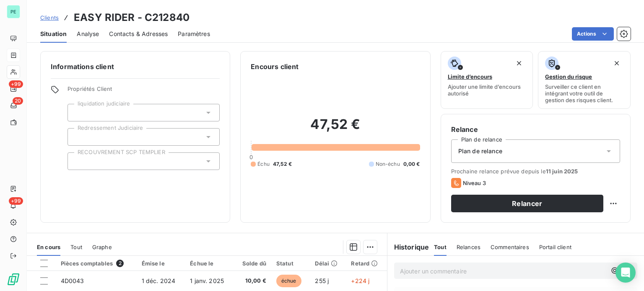 This screenshot has width=644, height=291. What do you see at coordinates (13, 105) in the screenshot?
I see `a: 20` at bounding box center [13, 105].